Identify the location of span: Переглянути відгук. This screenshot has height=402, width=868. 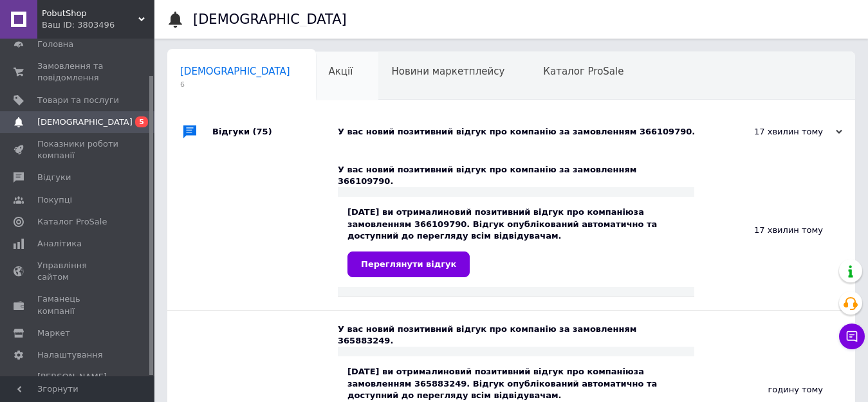
(409, 264).